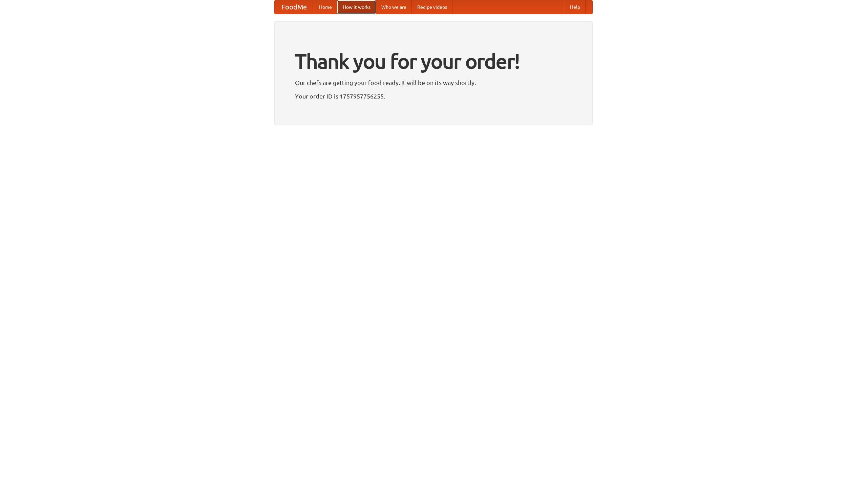  What do you see at coordinates (394, 7) in the screenshot?
I see `a: Who we are` at bounding box center [394, 7].